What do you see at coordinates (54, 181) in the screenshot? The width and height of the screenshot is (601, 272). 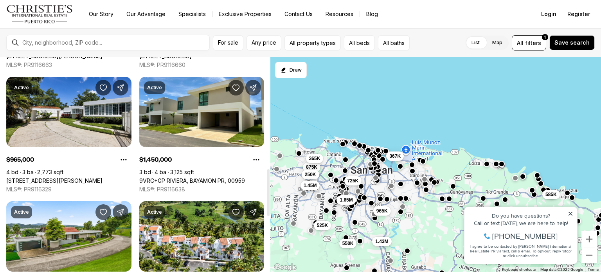 I see `a: 1 Street PASEO MAYOR #E-19, SAN JUAN PR, 00926` at bounding box center [54, 181].